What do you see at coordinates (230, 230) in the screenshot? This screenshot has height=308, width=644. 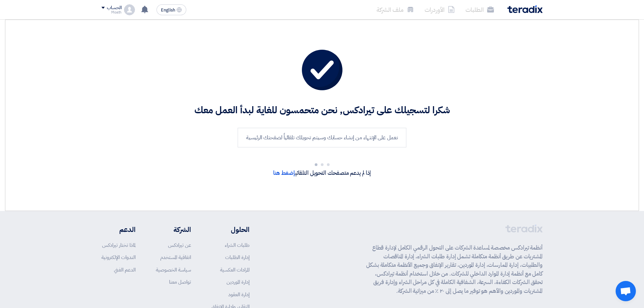 I see `li: الحلول` at bounding box center [230, 230].